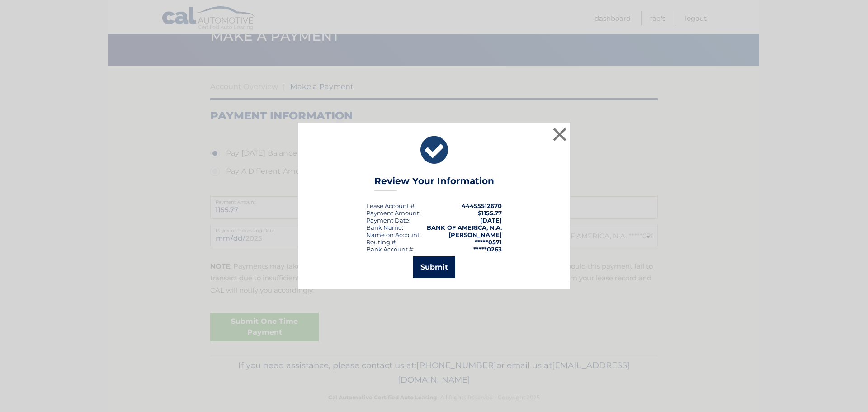  I want to click on div: Routing #:, so click(381, 242).